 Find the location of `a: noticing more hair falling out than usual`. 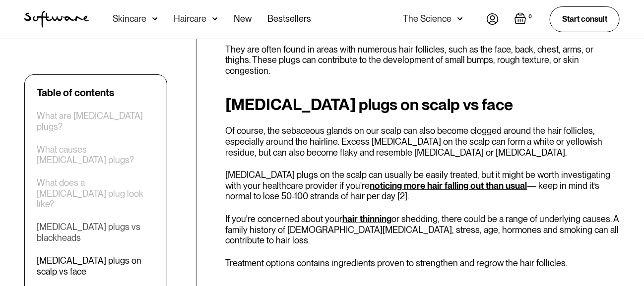

a: noticing more hair falling out than usual is located at coordinates (448, 186).